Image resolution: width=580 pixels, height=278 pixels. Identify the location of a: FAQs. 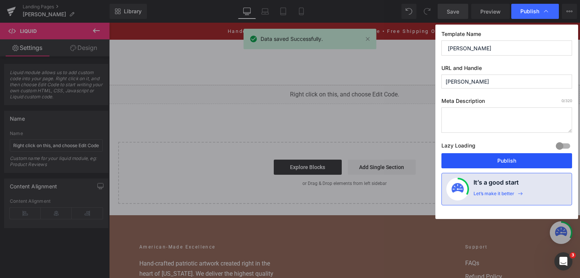
(398, 240).